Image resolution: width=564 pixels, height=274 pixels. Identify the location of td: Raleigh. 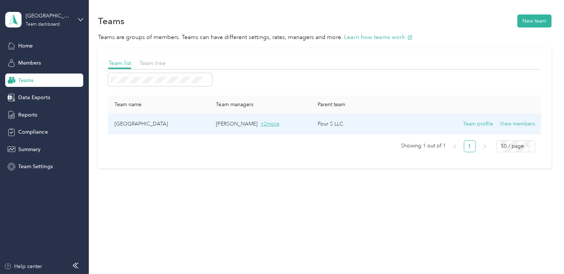
(159, 124).